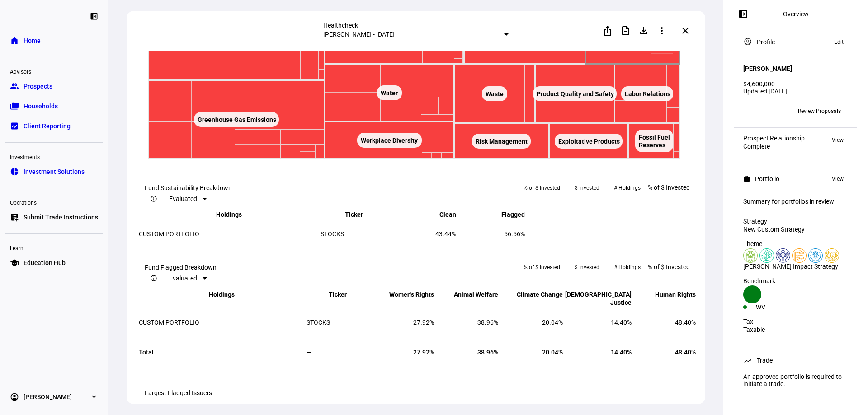 Image resolution: width=868 pixels, height=415 pixels. What do you see at coordinates (54, 106) in the screenshot?
I see `a: folder_copyHouseholds` at bounding box center [54, 106].